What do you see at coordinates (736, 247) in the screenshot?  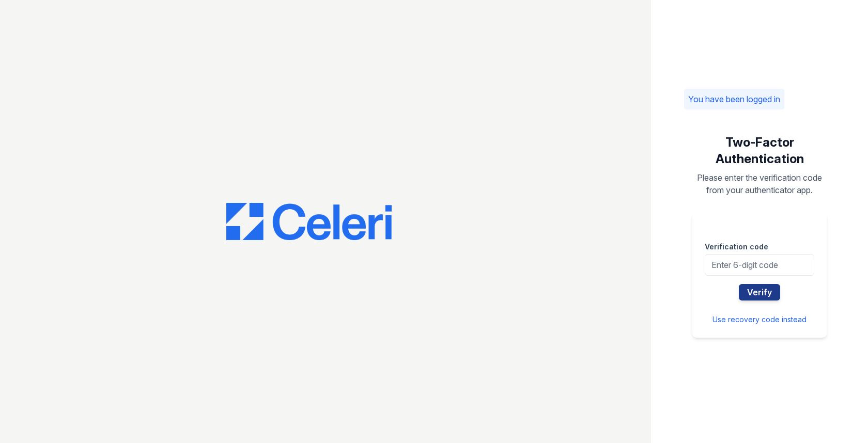 I see `label: Verification code` at bounding box center [736, 247].